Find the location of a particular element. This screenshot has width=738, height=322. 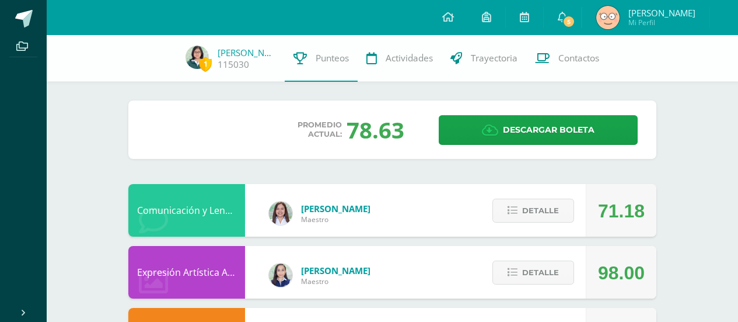

span: Trayectoria is located at coordinates (494, 58).